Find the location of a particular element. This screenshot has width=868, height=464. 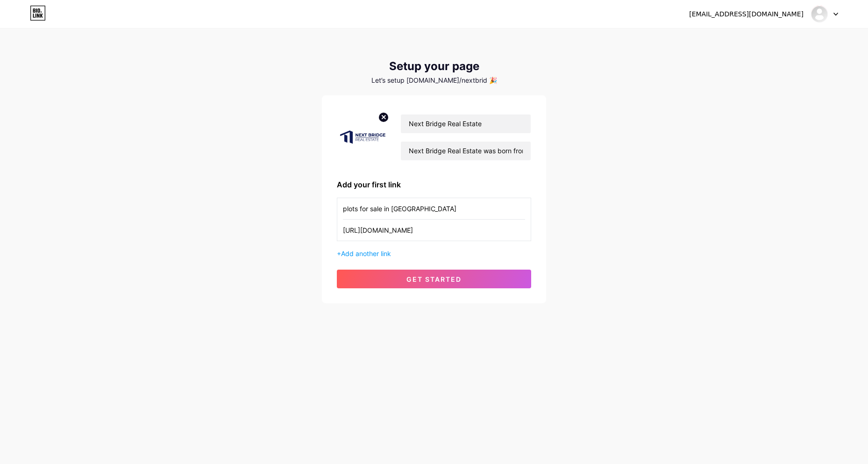

input: URL (https://instagram.com/yourname) is located at coordinates (434, 230).